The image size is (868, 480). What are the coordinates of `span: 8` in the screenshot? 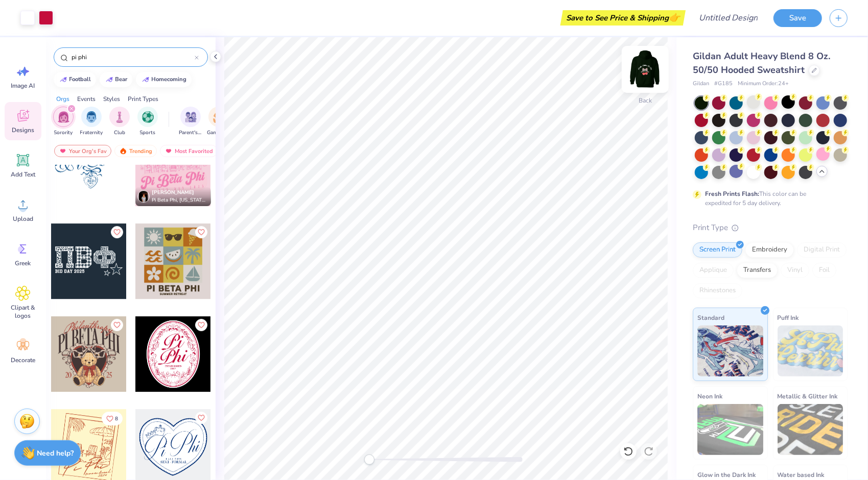 It's located at (116, 419).